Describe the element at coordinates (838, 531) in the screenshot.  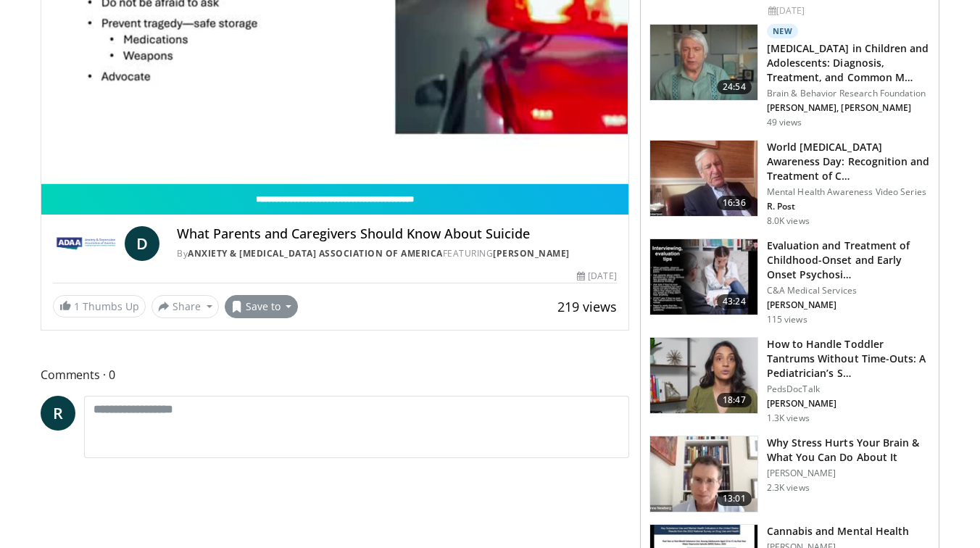
I see `h3: Cannabis and Mental Health` at that location.